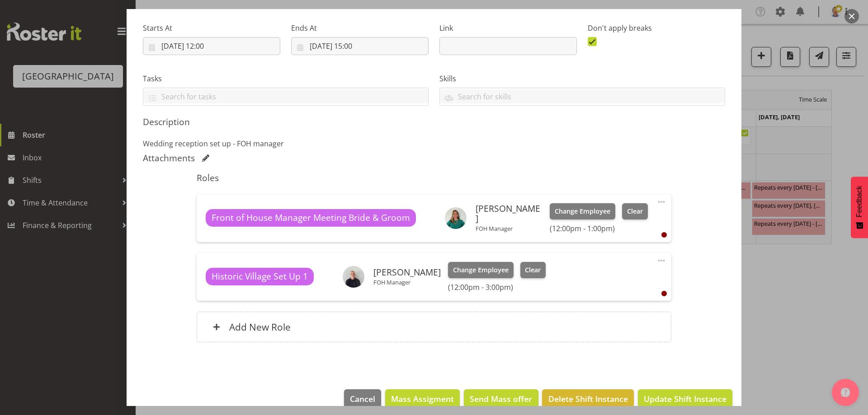 Image resolution: width=868 pixels, height=415 pixels. What do you see at coordinates (360, 28) in the screenshot?
I see `label: Ends At` at bounding box center [360, 28].